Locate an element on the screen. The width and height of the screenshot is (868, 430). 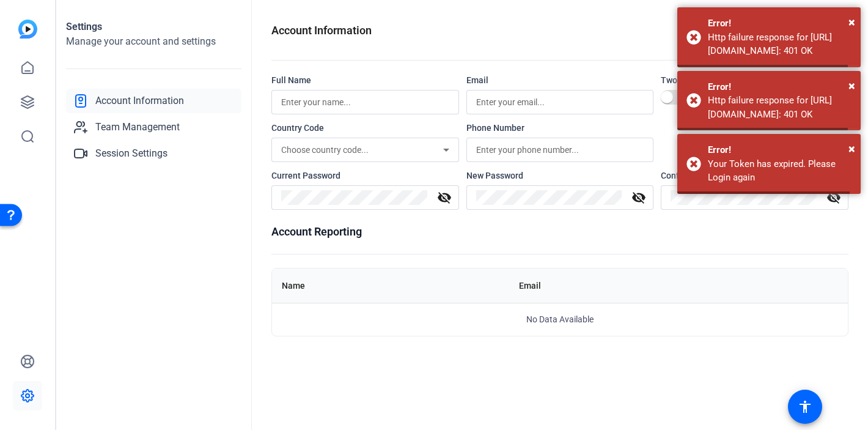
div: Current Password is located at coordinates (365, 175).